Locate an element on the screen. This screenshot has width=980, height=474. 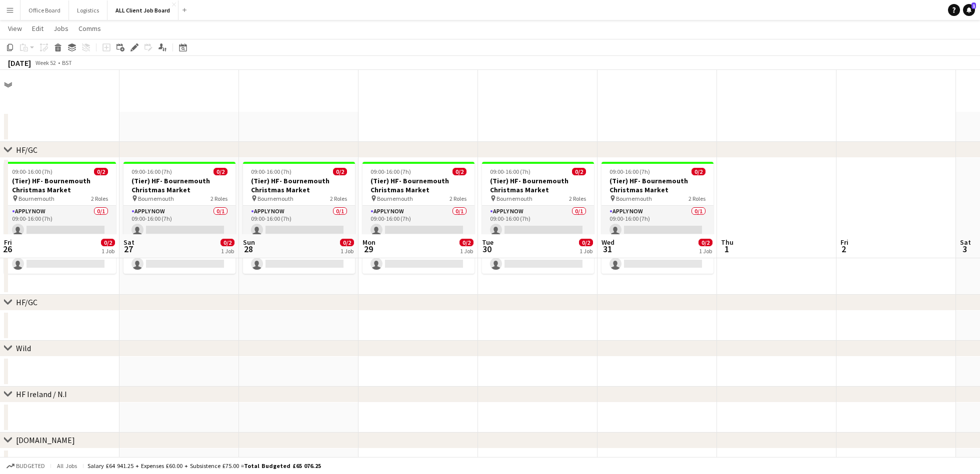
span: Edit is located at coordinates (38, 29).